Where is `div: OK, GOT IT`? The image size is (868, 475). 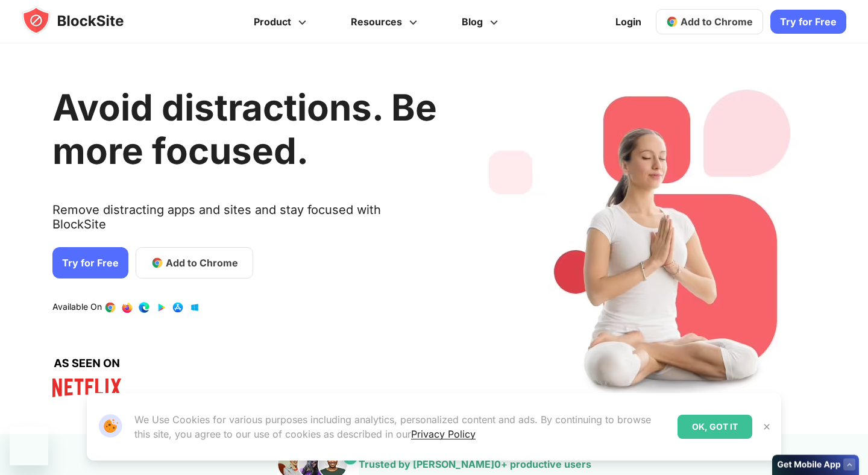
div: OK, GOT IT is located at coordinates (715, 427).